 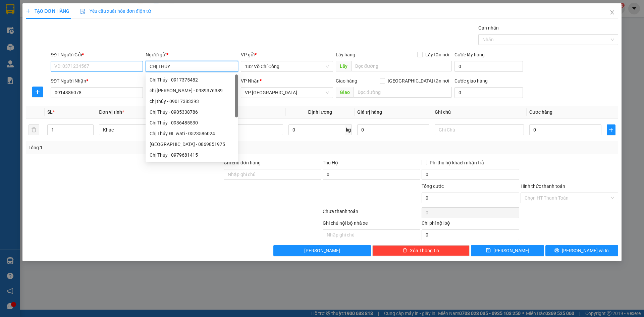 What do you see at coordinates (287, 66) in the screenshot?
I see `span: 132 Võ Chí Công` at bounding box center [287, 66].